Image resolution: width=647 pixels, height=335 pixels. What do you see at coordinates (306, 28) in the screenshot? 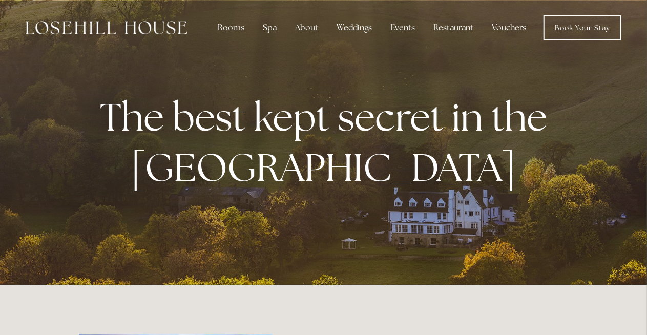
I see `div: About` at bounding box center [306, 28].